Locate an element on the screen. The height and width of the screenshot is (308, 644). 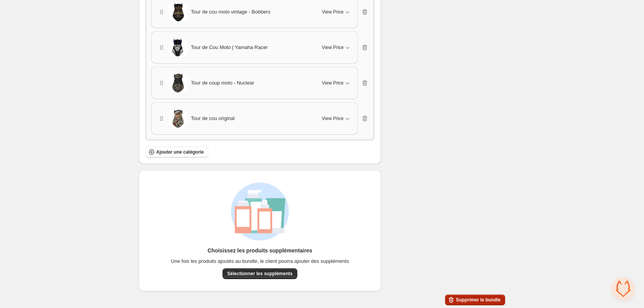
a: Ouvrir le chat is located at coordinates (623, 289).